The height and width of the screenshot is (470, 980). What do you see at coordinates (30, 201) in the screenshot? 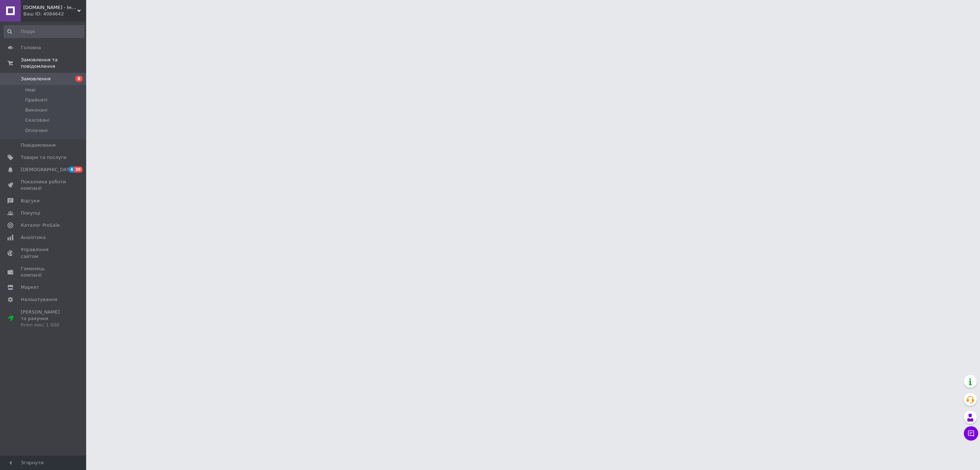
I see `span: Відгуки` at bounding box center [30, 201].